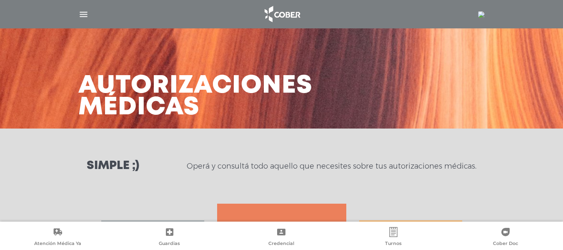  I want to click on span: Cober Doc, so click(505, 244).